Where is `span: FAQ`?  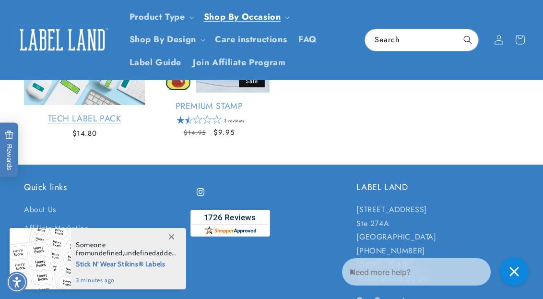 span: FAQ is located at coordinates (307, 39).